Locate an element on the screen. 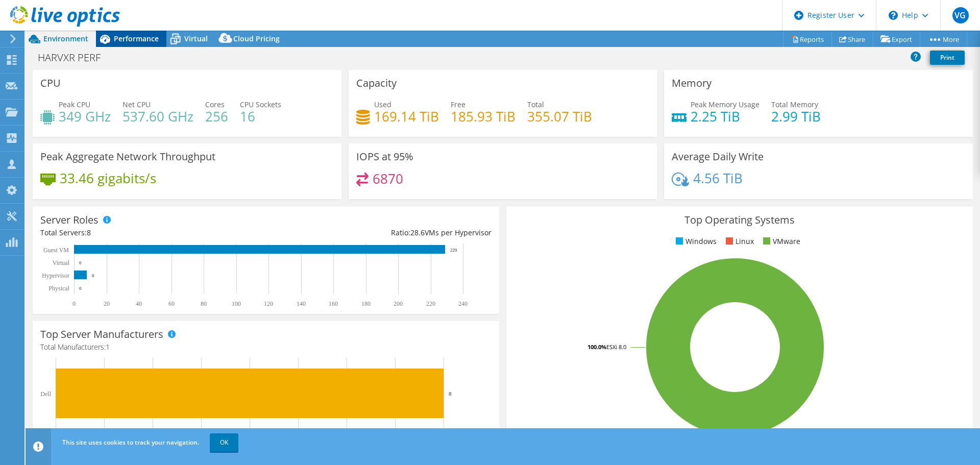 The image size is (980, 465). h4: Total Manufacturers: is located at coordinates (266, 347).